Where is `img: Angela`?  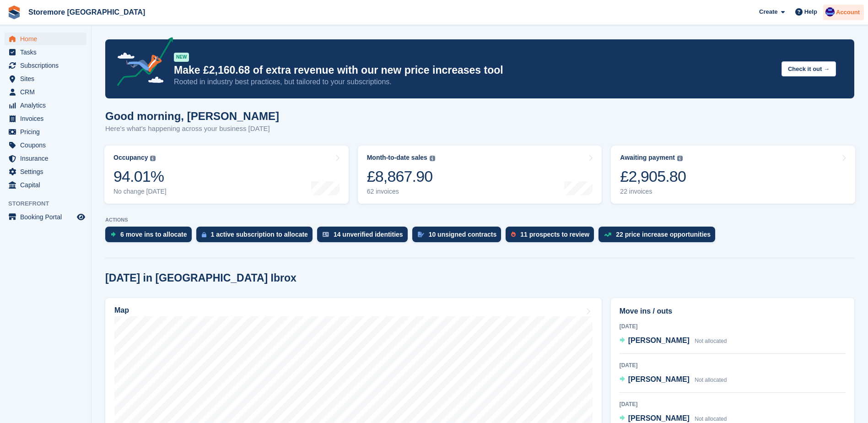
img: Angela is located at coordinates (830, 12).